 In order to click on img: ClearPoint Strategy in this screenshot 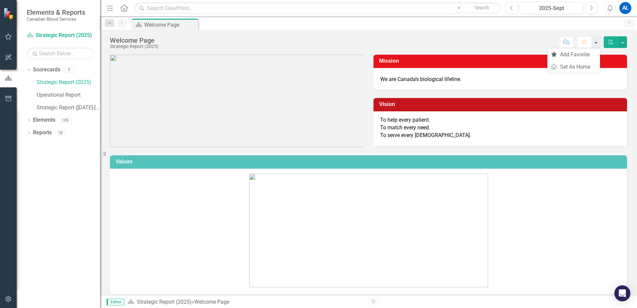, I will do `click(9, 13)`.